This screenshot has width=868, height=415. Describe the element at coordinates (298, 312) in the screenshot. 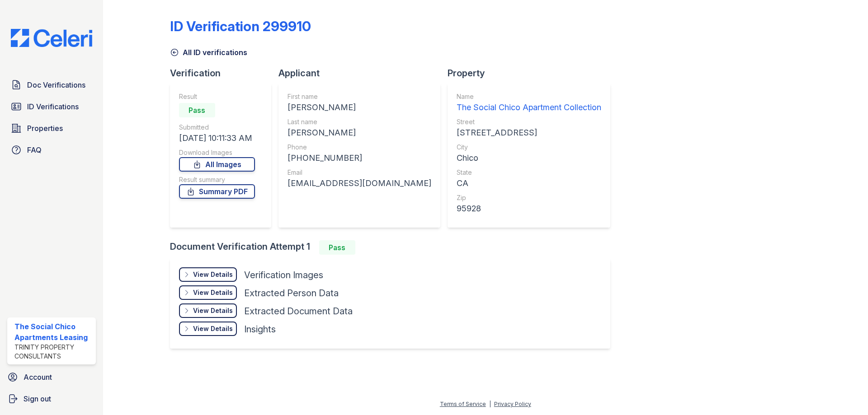

I see `div: Extracted Document Data` at that location.